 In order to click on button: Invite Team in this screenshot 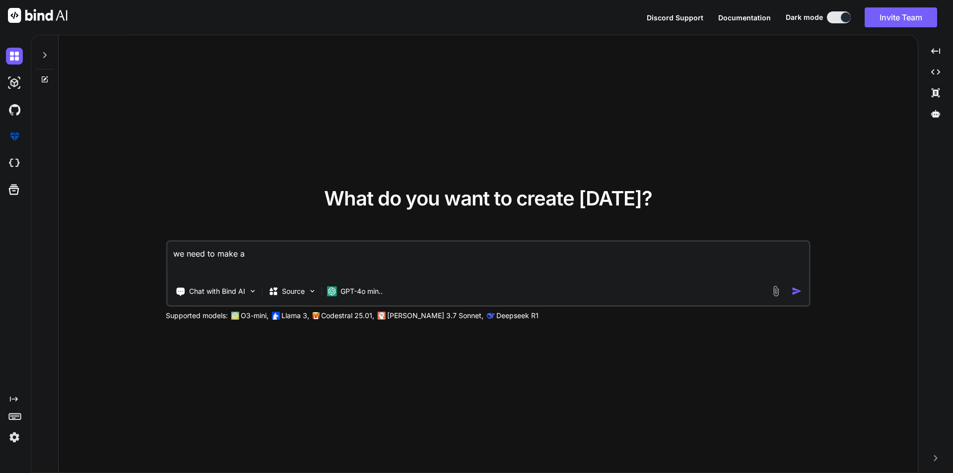, I will do `click(900, 17)`.